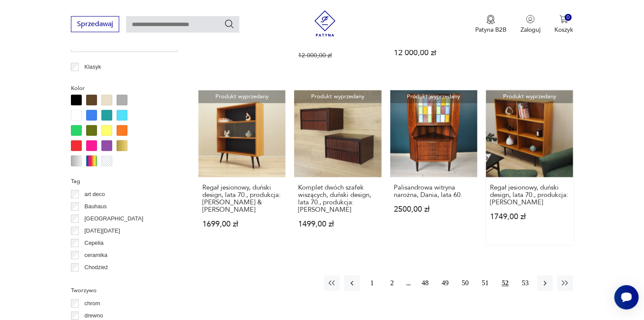  What do you see at coordinates (490, 30) in the screenshot?
I see `p: Patyna B2B` at bounding box center [490, 30].